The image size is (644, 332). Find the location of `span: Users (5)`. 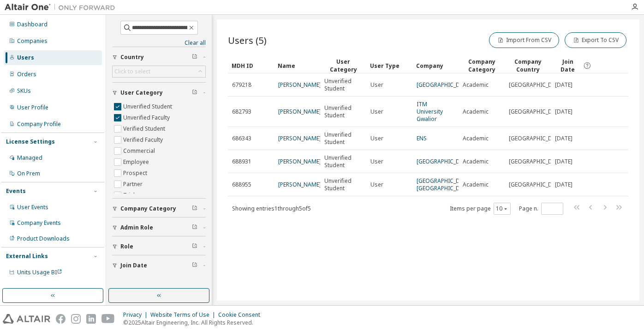

span: Users (5) is located at coordinates (247, 40).